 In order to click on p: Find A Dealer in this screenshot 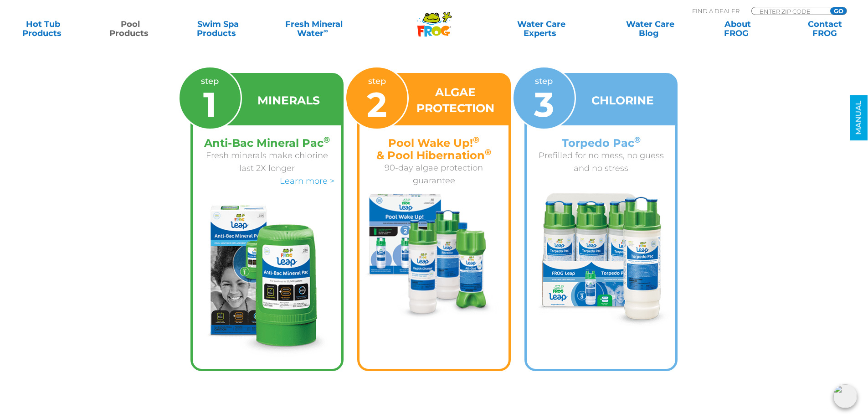, I will do `click(716, 11)`.